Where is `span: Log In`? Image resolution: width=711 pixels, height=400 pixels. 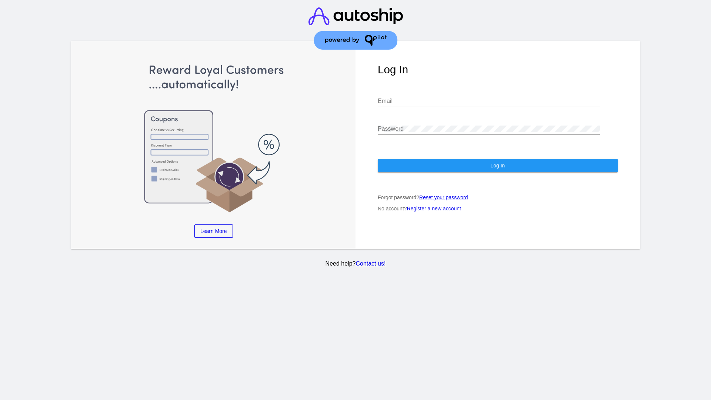 span: Log In is located at coordinates (497, 166).